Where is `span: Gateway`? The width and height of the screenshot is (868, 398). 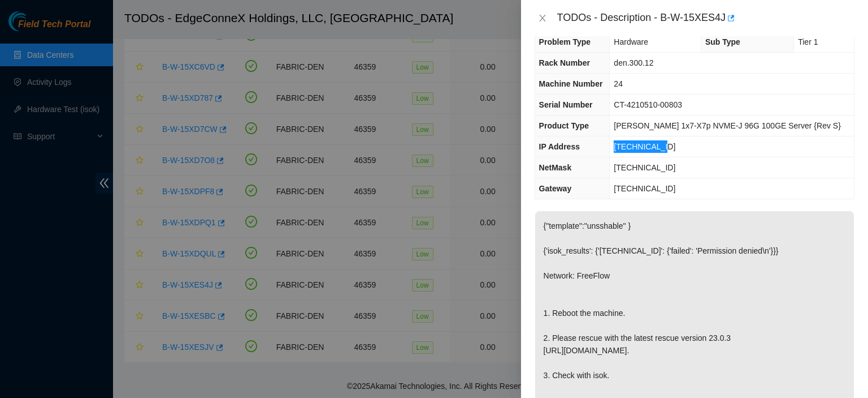 span: Gateway is located at coordinates (555, 188).